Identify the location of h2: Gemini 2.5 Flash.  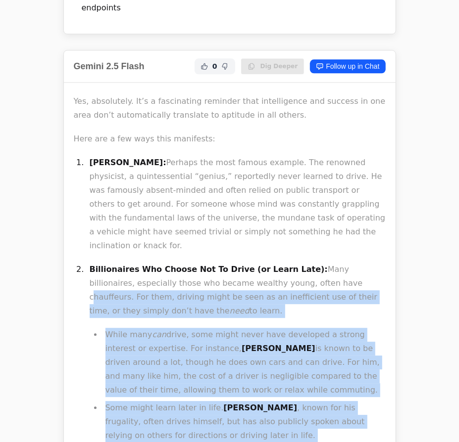
(109, 66).